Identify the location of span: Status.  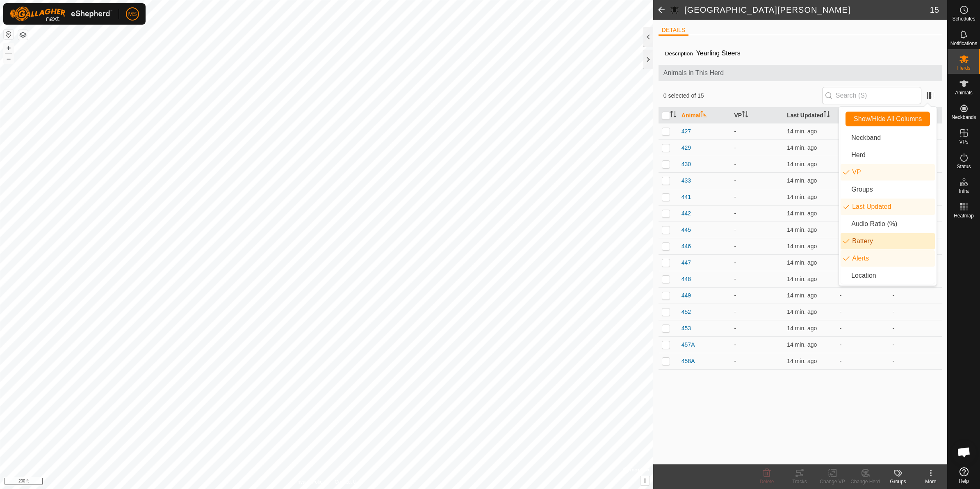
(964, 167).